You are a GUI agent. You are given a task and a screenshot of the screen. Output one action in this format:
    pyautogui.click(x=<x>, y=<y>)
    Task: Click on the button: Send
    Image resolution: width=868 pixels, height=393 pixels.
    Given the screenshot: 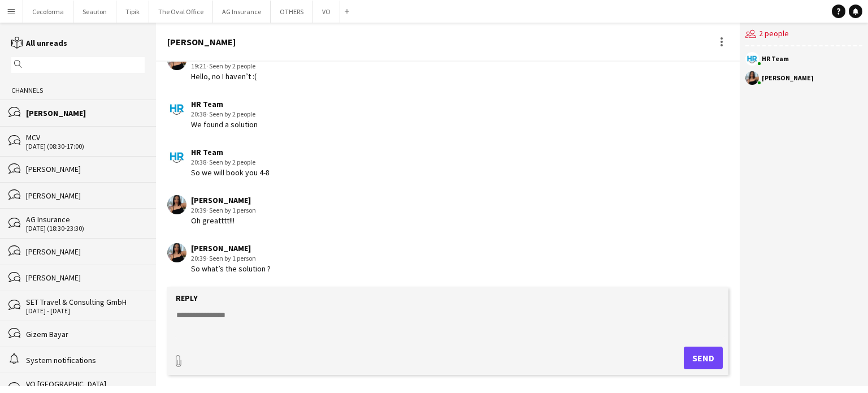 What is the action you would take?
    pyautogui.click(x=703, y=358)
    